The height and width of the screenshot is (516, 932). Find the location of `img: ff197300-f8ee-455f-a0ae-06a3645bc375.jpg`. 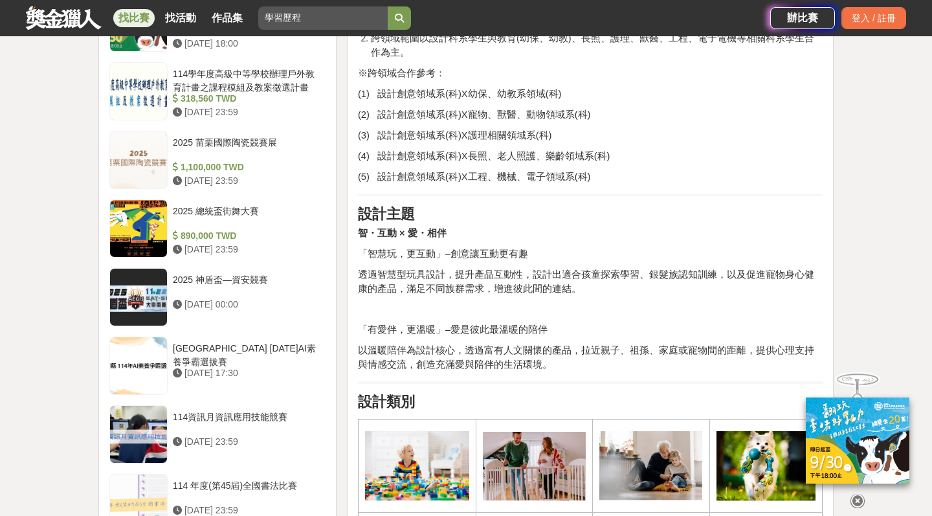

img: ff197300-f8ee-455f-a0ae-06a3645bc375.jpg is located at coordinates (857, 440).